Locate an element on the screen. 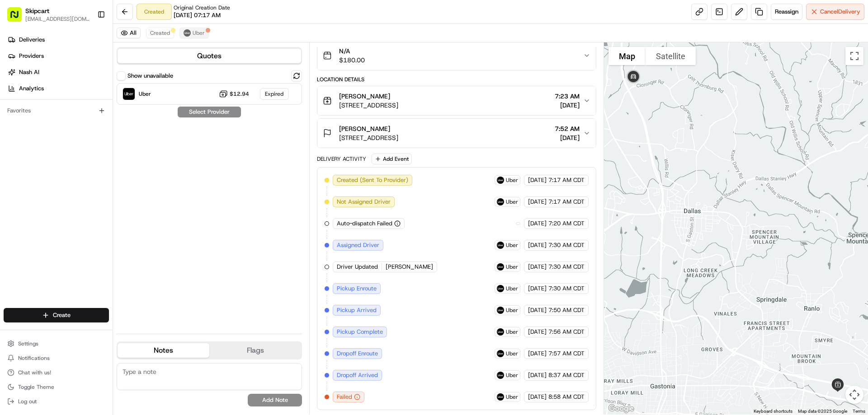 The height and width of the screenshot is (415, 868). span: Created (Sent To Provider) is located at coordinates (373, 180).